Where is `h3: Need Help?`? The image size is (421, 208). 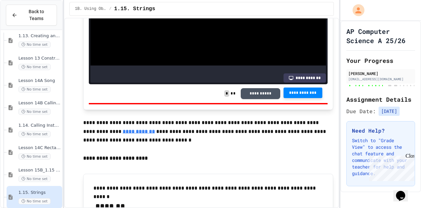 h3: Need Help? is located at coordinates (381, 131).